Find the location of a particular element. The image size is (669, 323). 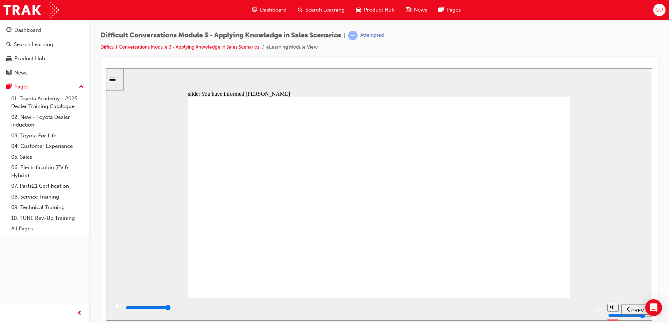

div: Open Intercom Messenger is located at coordinates (654, 308).